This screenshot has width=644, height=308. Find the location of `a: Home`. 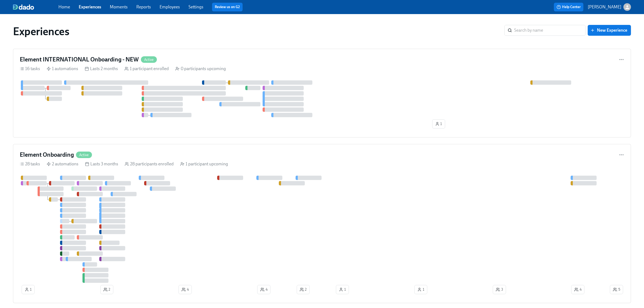

a: Home is located at coordinates (64, 7).